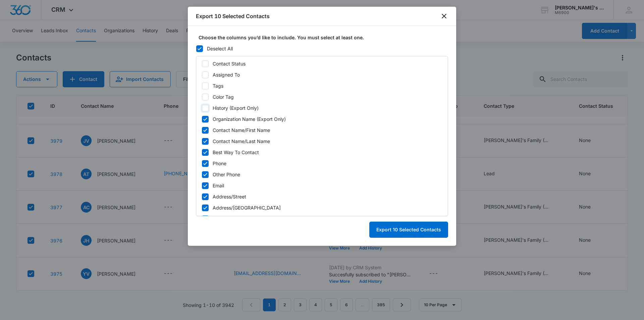 The image size is (644, 320). What do you see at coordinates (220, 163) in the screenshot?
I see `div: Phone` at bounding box center [220, 163].